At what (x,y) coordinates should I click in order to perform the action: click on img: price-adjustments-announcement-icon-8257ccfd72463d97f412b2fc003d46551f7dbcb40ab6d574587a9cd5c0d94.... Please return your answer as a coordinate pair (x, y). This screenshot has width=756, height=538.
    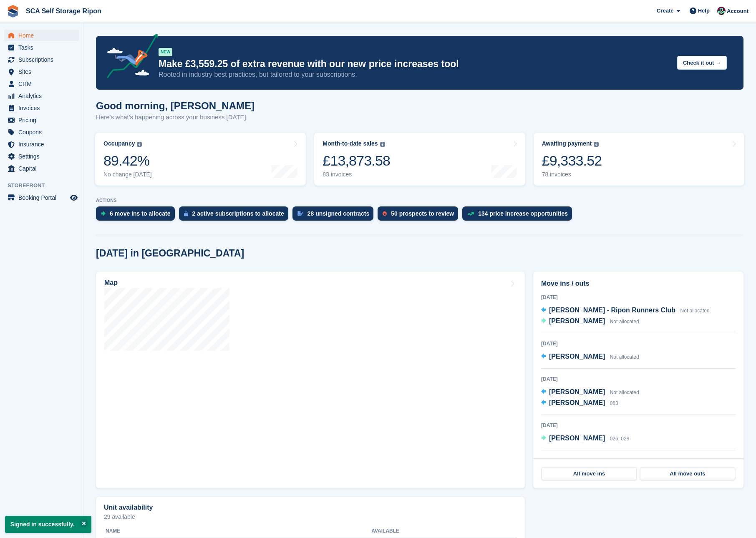
    Looking at the image, I should click on (129, 57).